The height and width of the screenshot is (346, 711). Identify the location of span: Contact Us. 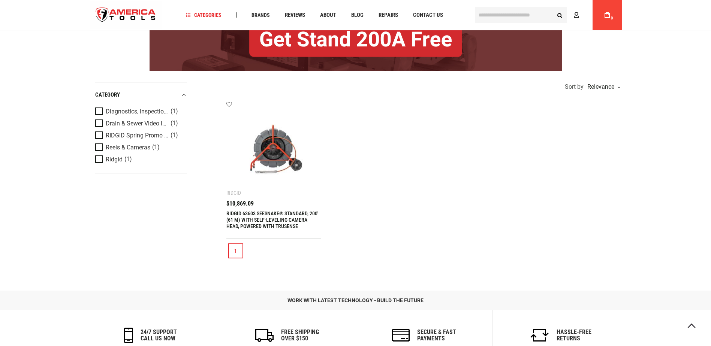
(428, 15).